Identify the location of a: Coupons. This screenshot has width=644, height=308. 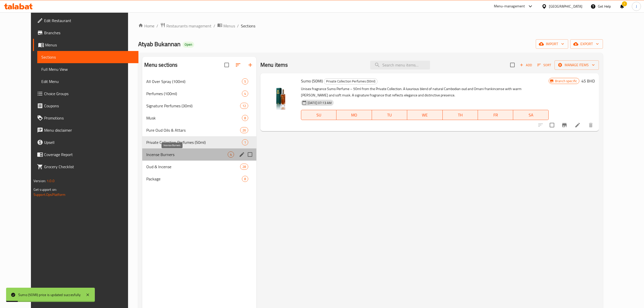
(86, 106).